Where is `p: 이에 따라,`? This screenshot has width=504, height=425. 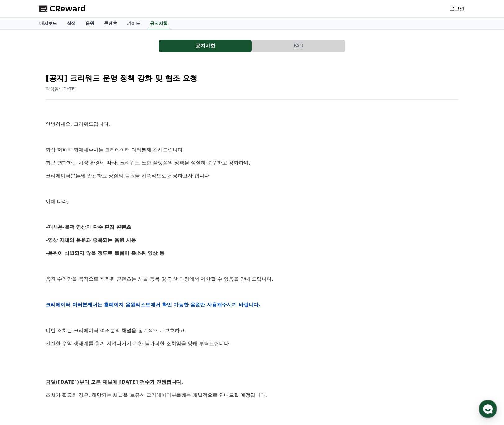
p: 이에 따라, is located at coordinates (252, 202).